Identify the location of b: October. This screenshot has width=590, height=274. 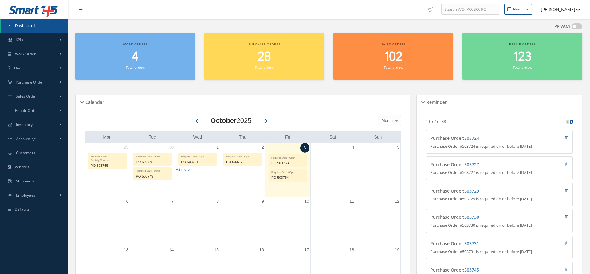
(223, 120).